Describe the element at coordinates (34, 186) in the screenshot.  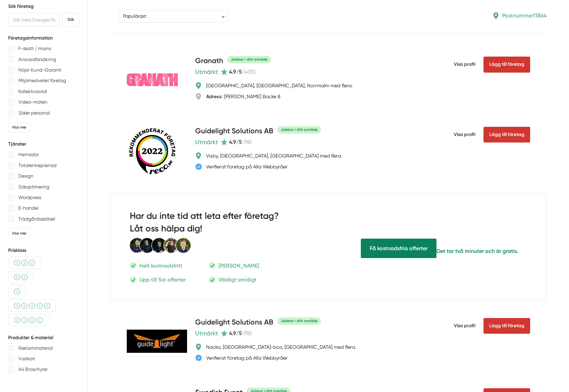
I see `p: Sökoptimering` at that location.